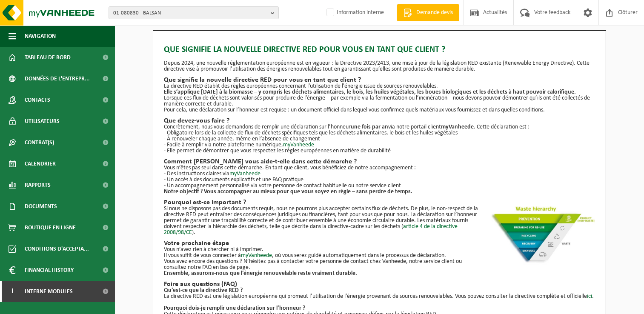 The width and height of the screenshot is (644, 314). Describe the element at coordinates (379, 145) in the screenshot. I see `p: - Facile à remplir via notre plateforme numérique,` at that location.